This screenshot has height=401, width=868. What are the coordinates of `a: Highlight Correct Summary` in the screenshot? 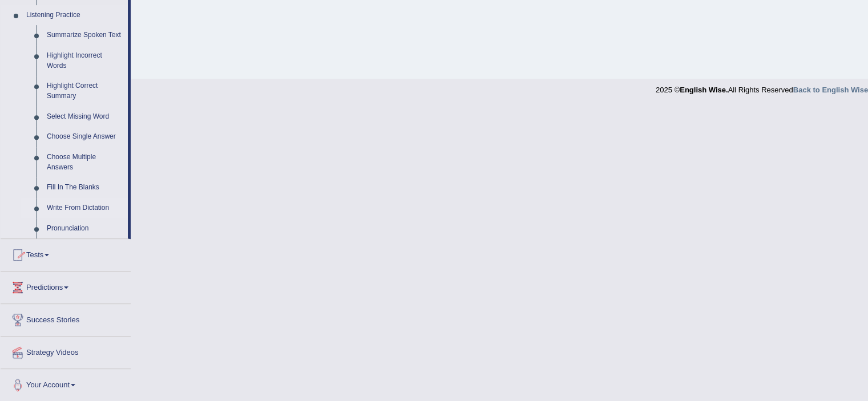 It's located at (84, 91).